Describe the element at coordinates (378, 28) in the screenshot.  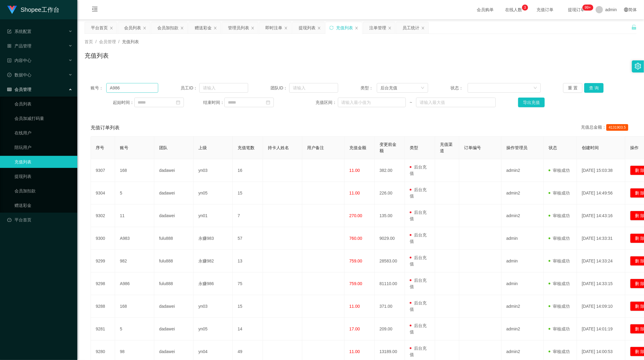
I see `div: 注单管理` at that location.